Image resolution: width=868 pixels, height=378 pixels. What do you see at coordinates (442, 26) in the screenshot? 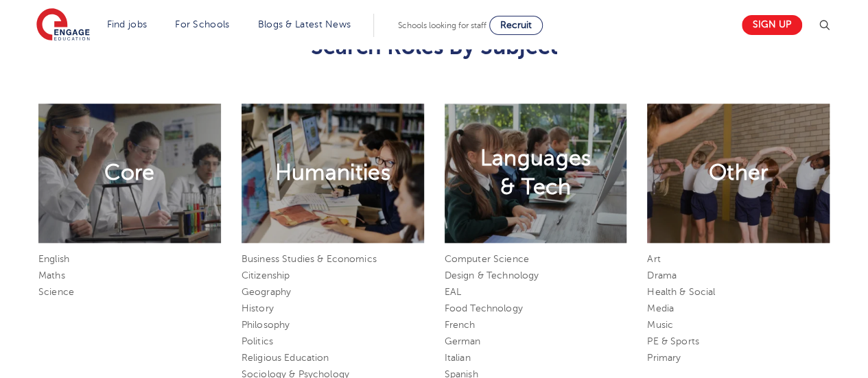
I see `span: Schools looking for staff` at bounding box center [442, 26].